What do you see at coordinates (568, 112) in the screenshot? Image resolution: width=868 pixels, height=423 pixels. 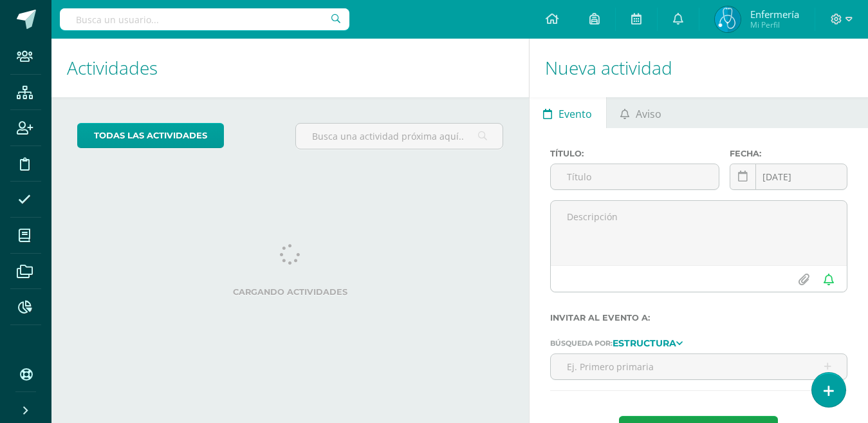 I see `a: Evento` at bounding box center [568, 112].